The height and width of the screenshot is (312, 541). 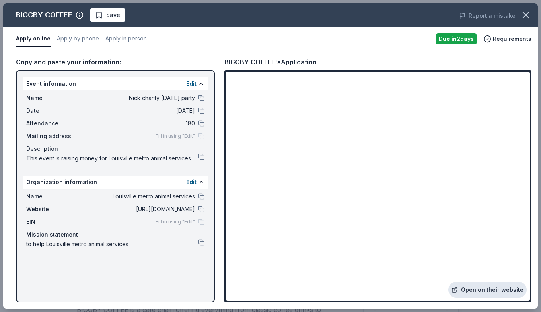 I want to click on div: BIGGBY COFFEE, so click(x=44, y=15).